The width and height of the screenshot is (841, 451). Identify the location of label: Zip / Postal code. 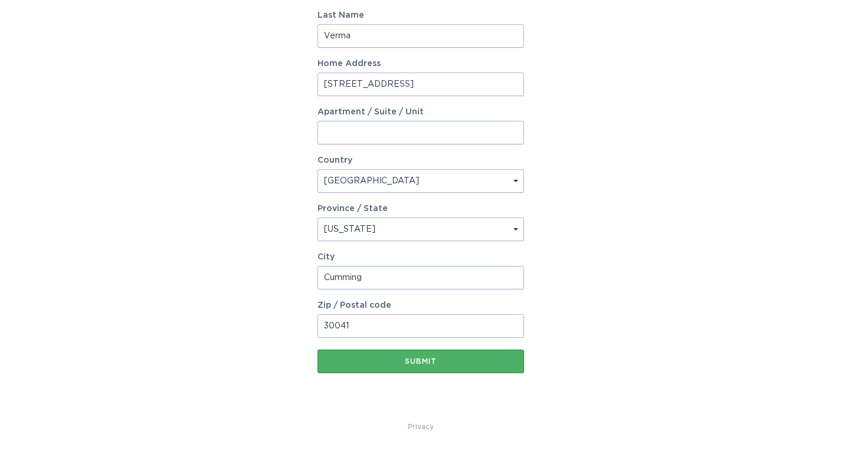
(421, 306).